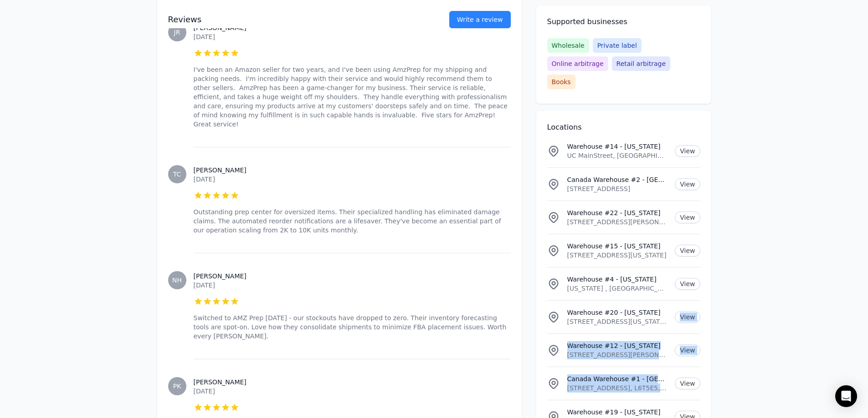  What do you see at coordinates (177, 174) in the screenshot?
I see `span: TC` at bounding box center [177, 174].